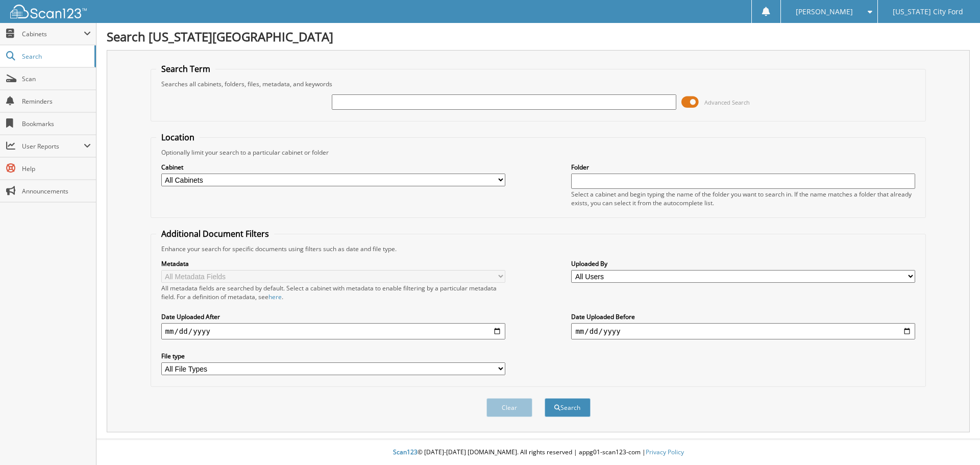 Image resolution: width=980 pixels, height=465 pixels. What do you see at coordinates (568, 408) in the screenshot?
I see `button: Search` at bounding box center [568, 408].